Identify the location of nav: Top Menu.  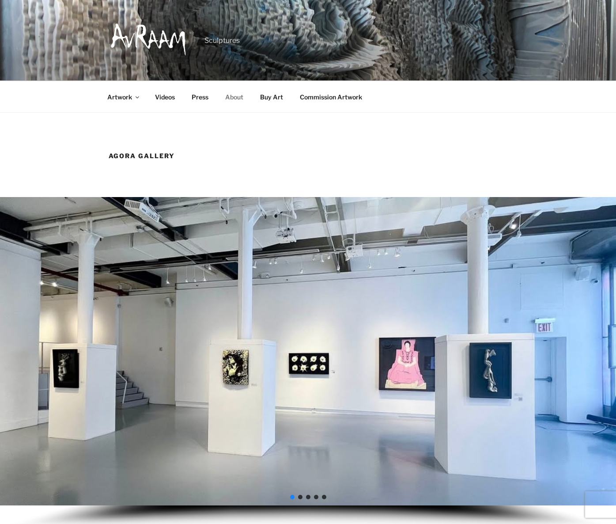
(308, 97).